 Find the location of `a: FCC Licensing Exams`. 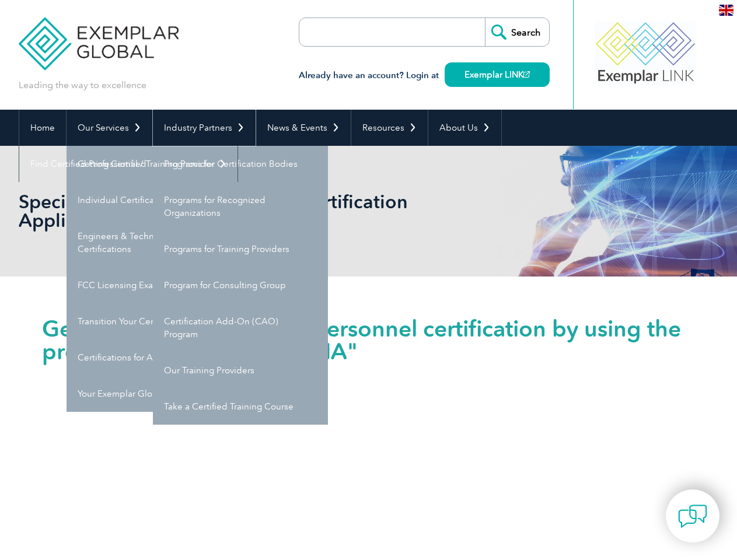

a: FCC Licensing Exams is located at coordinates (154, 286).